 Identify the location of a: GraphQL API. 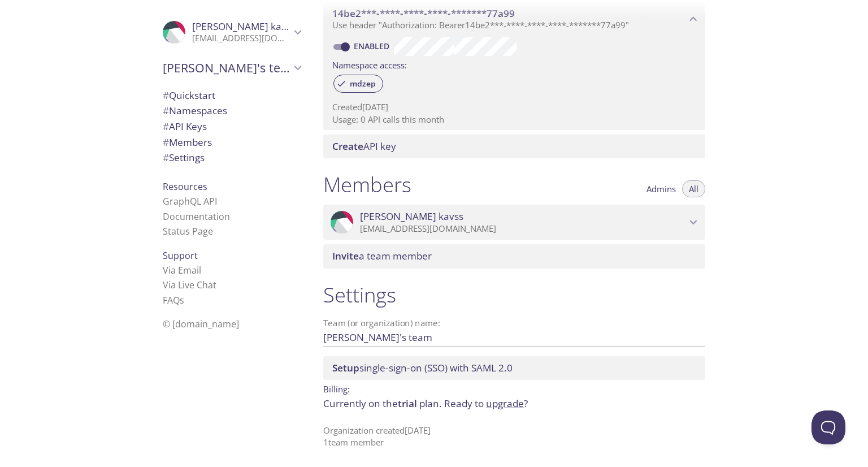
(190, 201).